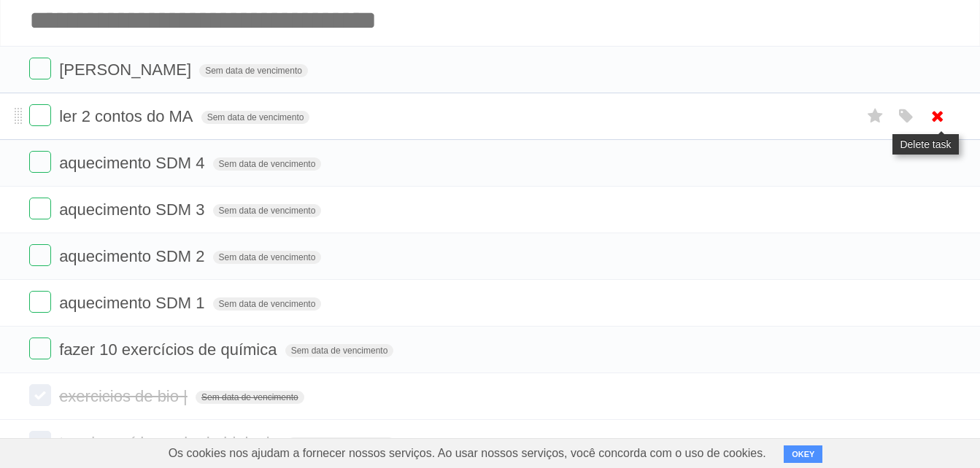  Describe the element at coordinates (467, 454) in the screenshot. I see `span: Os cookies nos ajudam a fornecer nossos serviços. Ao usar nossos serviços, você concorda com o us...` at that location.